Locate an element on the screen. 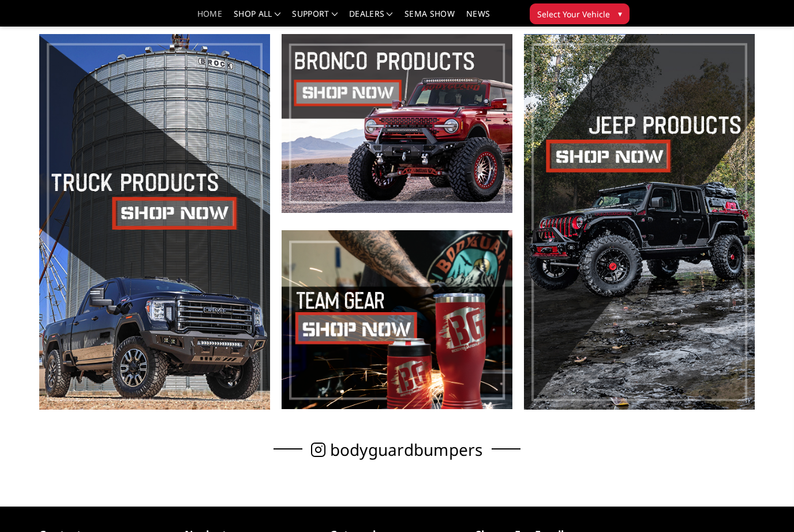 This screenshot has height=532, width=794. a: shop all is located at coordinates (257, 18).